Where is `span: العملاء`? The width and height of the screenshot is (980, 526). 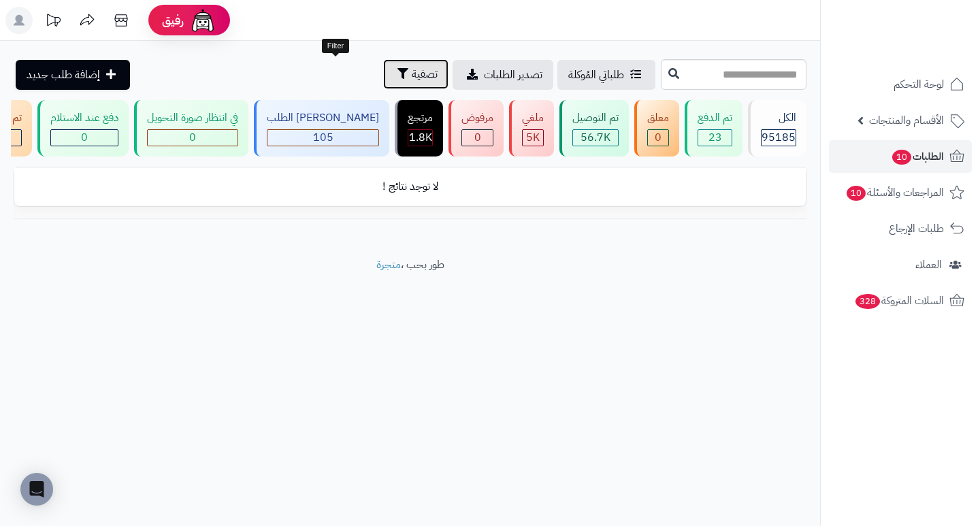 span: العملاء is located at coordinates (928, 265).